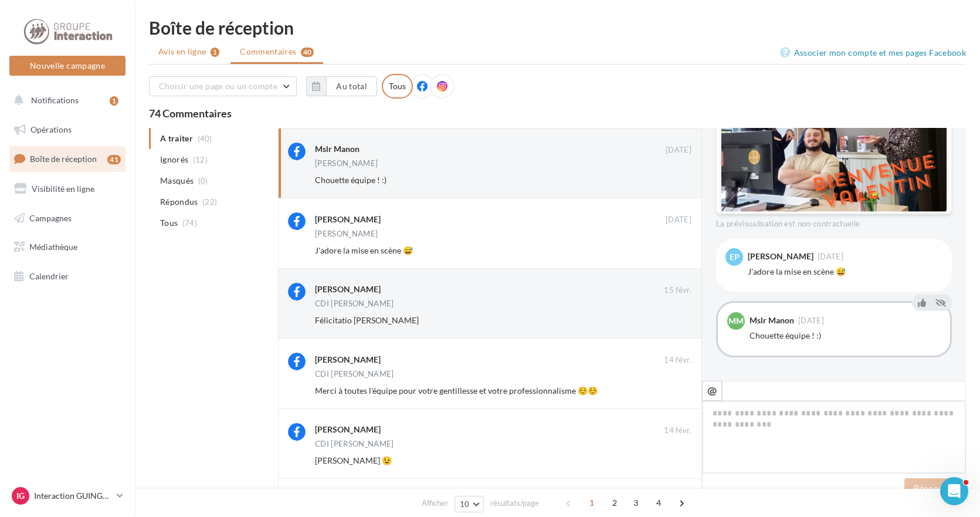 This screenshot has width=980, height=517. What do you see at coordinates (67, 66) in the screenshot?
I see `button: Nouvelle campagne` at bounding box center [67, 66].